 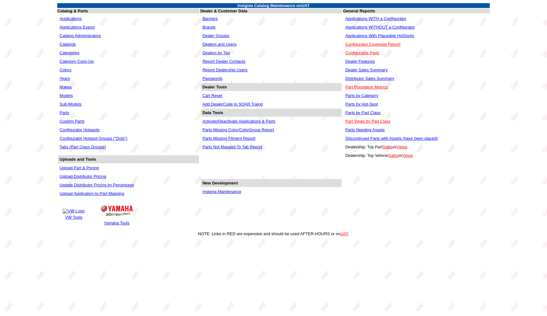 I want to click on a: Applications With Placeable HotSpots, so click(x=380, y=35).